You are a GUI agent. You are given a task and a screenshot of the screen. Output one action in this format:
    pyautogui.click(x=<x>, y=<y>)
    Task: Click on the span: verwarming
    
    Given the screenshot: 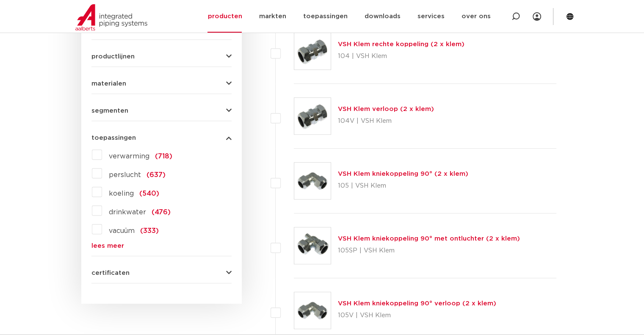 What is the action you would take?
    pyautogui.click(x=129, y=156)
    